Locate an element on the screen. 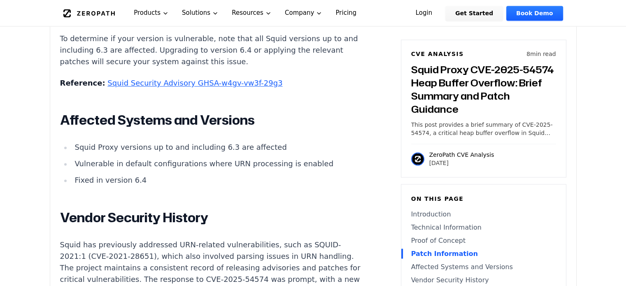 This screenshot has width=626, height=286. a: Vendor Security History is located at coordinates (484, 280).